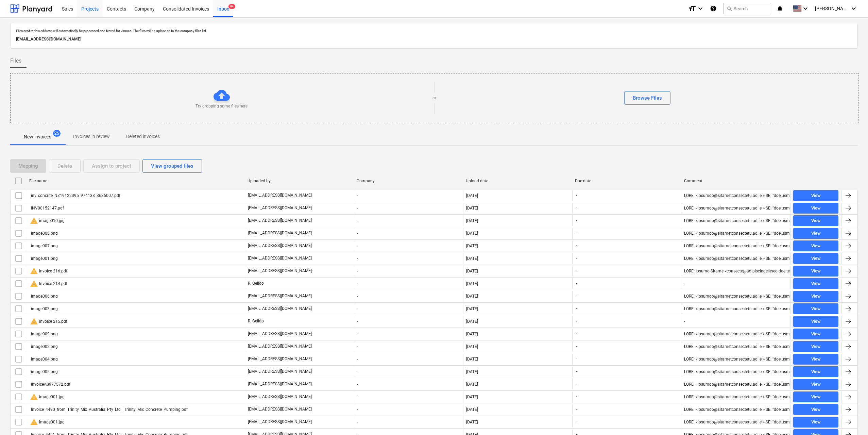  Describe the element at coordinates (44, 246) in the screenshot. I see `div: image007.png` at that location.